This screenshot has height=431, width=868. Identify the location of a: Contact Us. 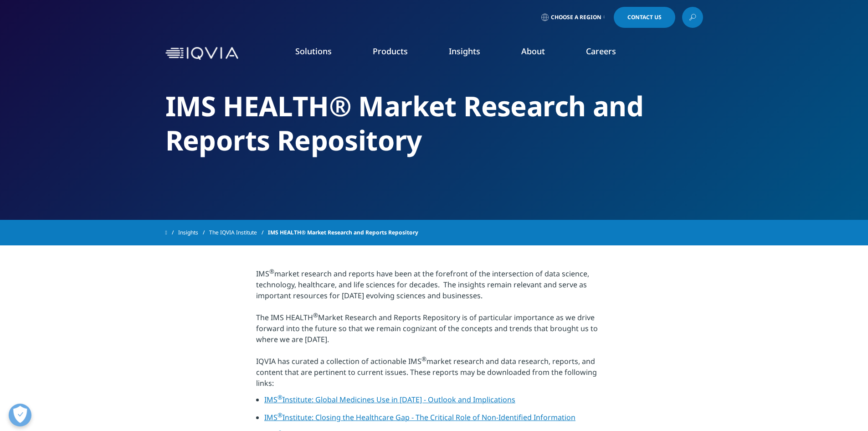
(645, 17).